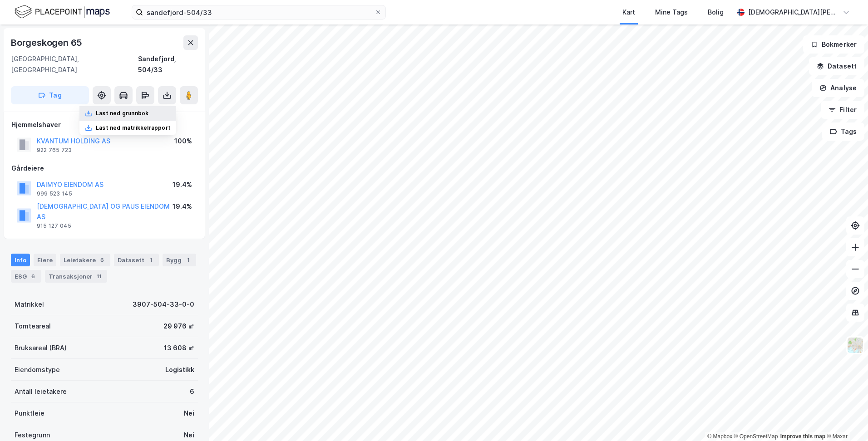 The height and width of the screenshot is (441, 868). I want to click on div: Eiere, so click(45, 260).